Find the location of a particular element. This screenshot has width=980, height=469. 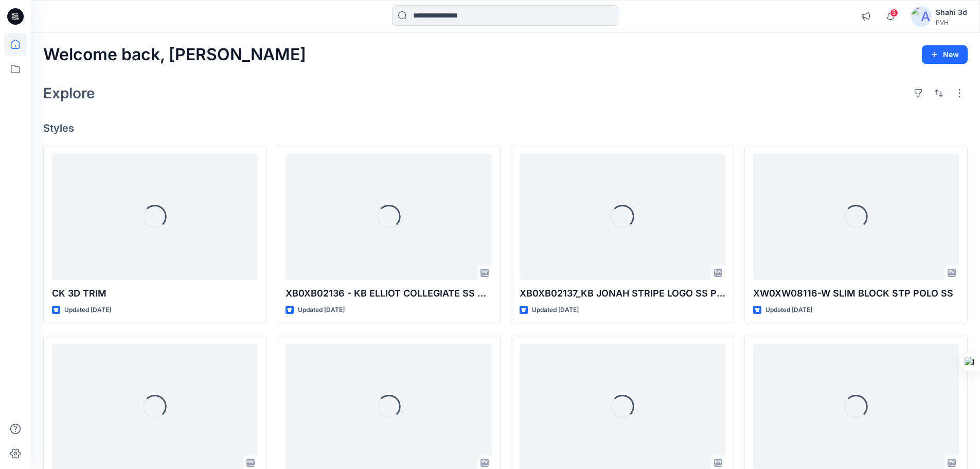

div: Shahi 3d is located at coordinates (951, 12).